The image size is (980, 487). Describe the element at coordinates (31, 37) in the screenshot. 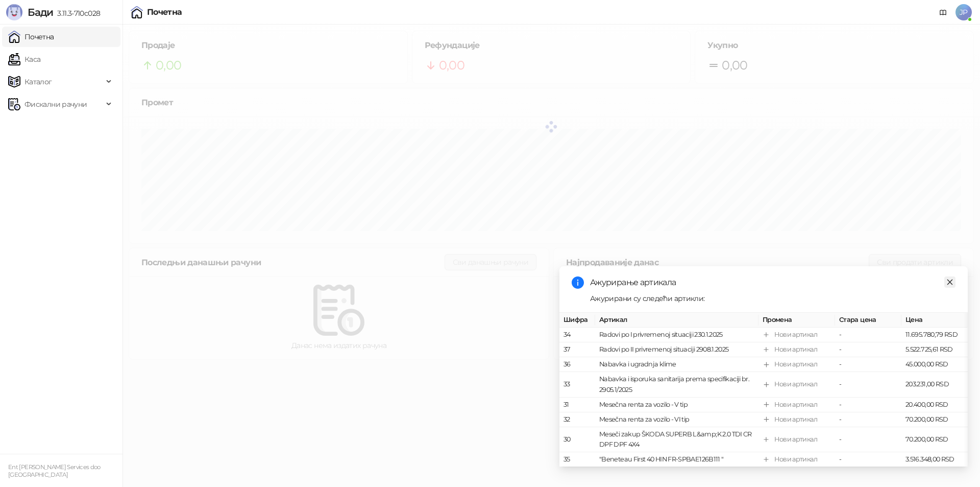

I see `a: Почетна` at that location.